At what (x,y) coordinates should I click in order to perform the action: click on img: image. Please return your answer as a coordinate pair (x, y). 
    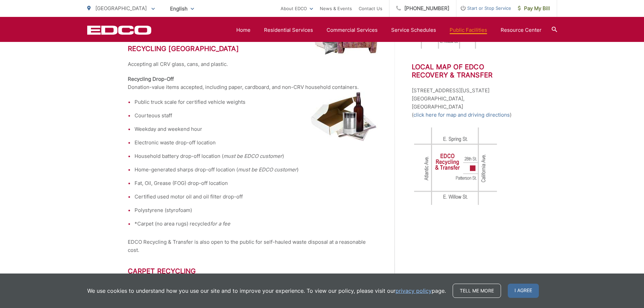
    Looking at the image, I should click on (456, 166).